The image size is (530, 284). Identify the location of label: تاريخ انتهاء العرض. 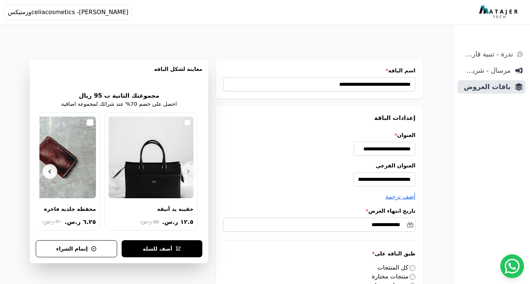
(319, 211).